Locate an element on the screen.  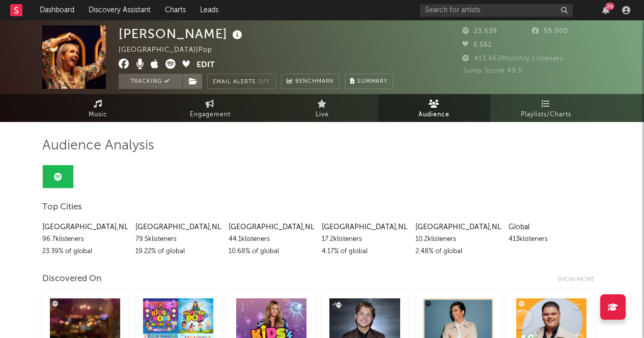
div: 23.39 % of global is located at coordinates (85, 252).